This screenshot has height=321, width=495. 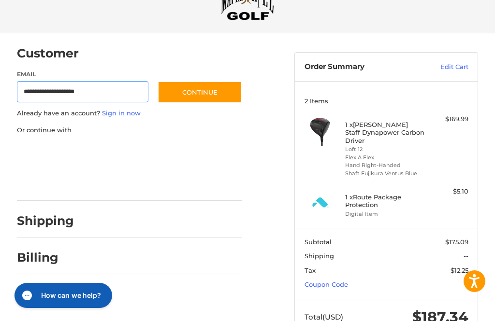 What do you see at coordinates (45, 258) in the screenshot?
I see `h2: Billing` at bounding box center [45, 258].